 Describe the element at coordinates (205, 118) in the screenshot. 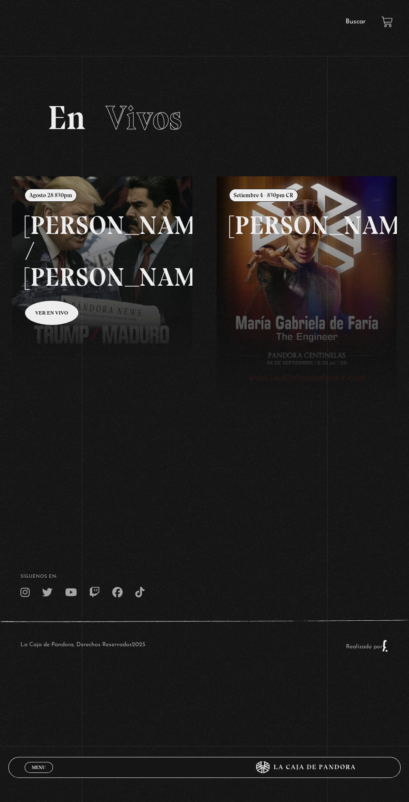

I see `h2: En` at that location.